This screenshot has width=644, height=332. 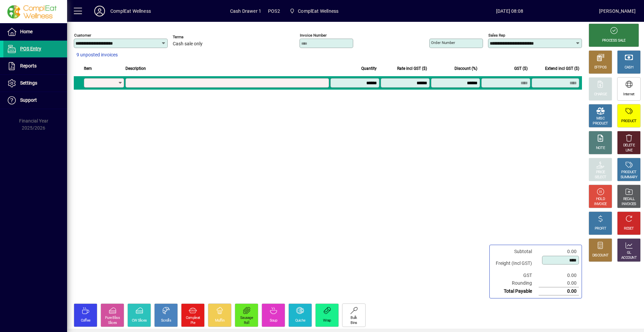 I want to click on td: GST, so click(x=516, y=275).